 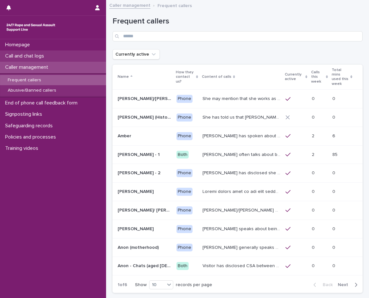 I want to click on p: Abbie/Emily (Anon/'I don't know'/'I can't remember'), so click(x=145, y=98).